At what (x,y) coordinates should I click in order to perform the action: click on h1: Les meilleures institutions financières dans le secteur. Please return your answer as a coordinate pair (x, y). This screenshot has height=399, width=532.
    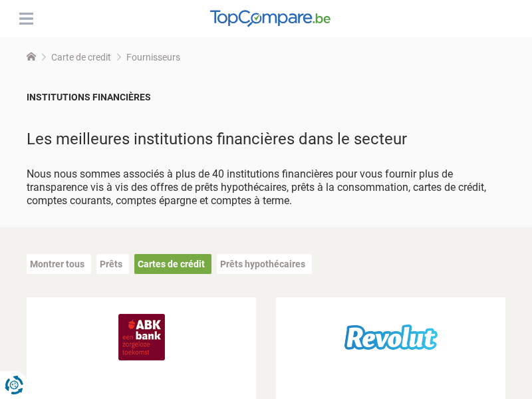
    Looking at the image, I should click on (266, 139).